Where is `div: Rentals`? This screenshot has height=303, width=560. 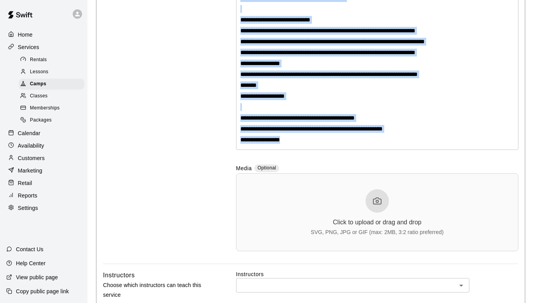
div: Rentals is located at coordinates (51, 60).